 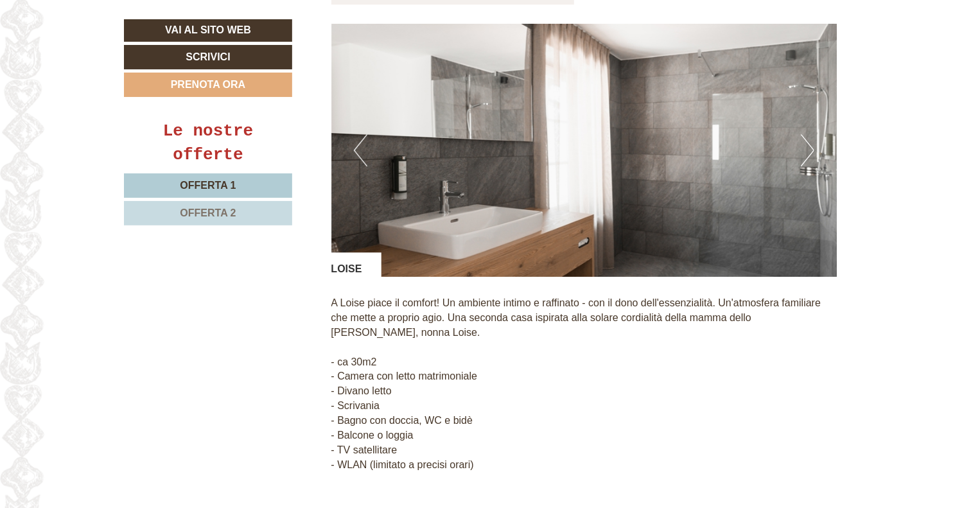 What do you see at coordinates (356, 264) in the screenshot?
I see `div: LOISE` at bounding box center [356, 264].